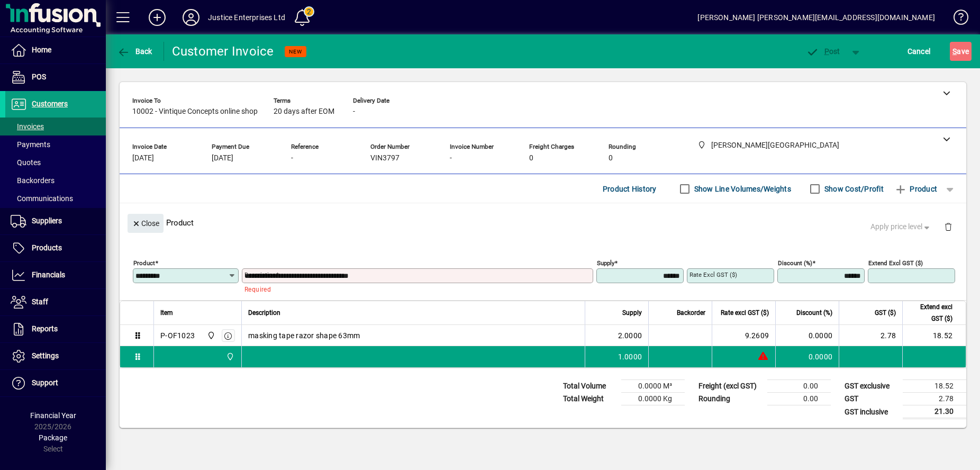 The image size is (980, 470). I want to click on span: Communications, so click(42, 199).